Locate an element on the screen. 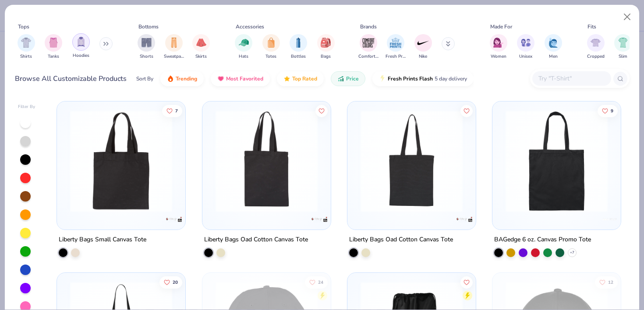 This screenshot has height=310, width=644. input: Try "T-Shirt" is located at coordinates (571, 78).